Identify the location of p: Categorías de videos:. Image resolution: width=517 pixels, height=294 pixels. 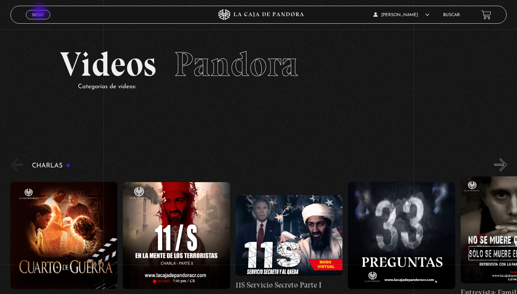
(267, 87).